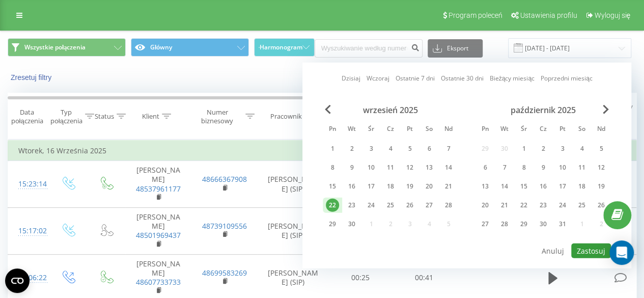 This screenshot has height=298, width=644. I want to click on div: pt 19 wrz 2025, so click(410, 186).